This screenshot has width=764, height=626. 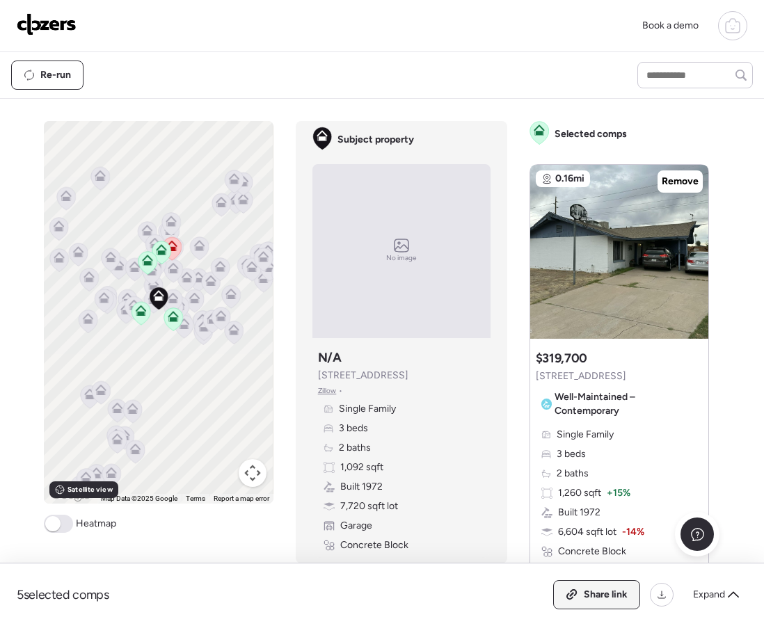 What do you see at coordinates (56, 75) in the screenshot?
I see `span: Re-run` at bounding box center [56, 75].